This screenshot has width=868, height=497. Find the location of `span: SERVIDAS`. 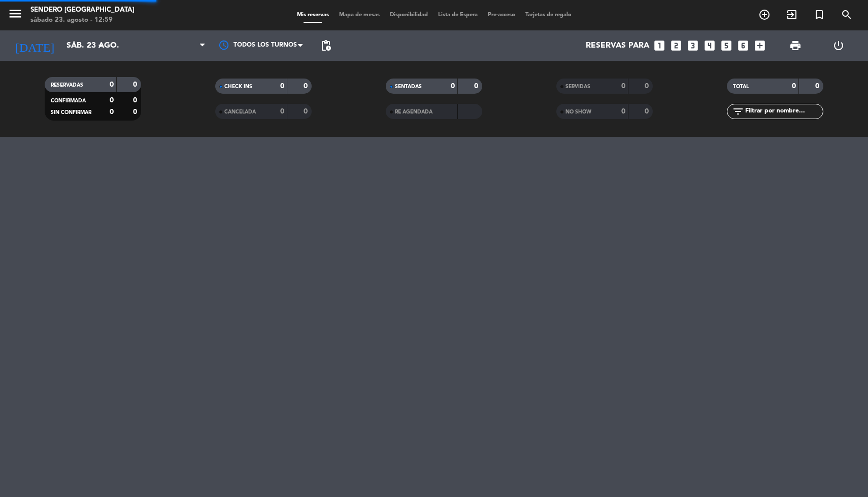

span: SERVIDAS is located at coordinates (577, 86).